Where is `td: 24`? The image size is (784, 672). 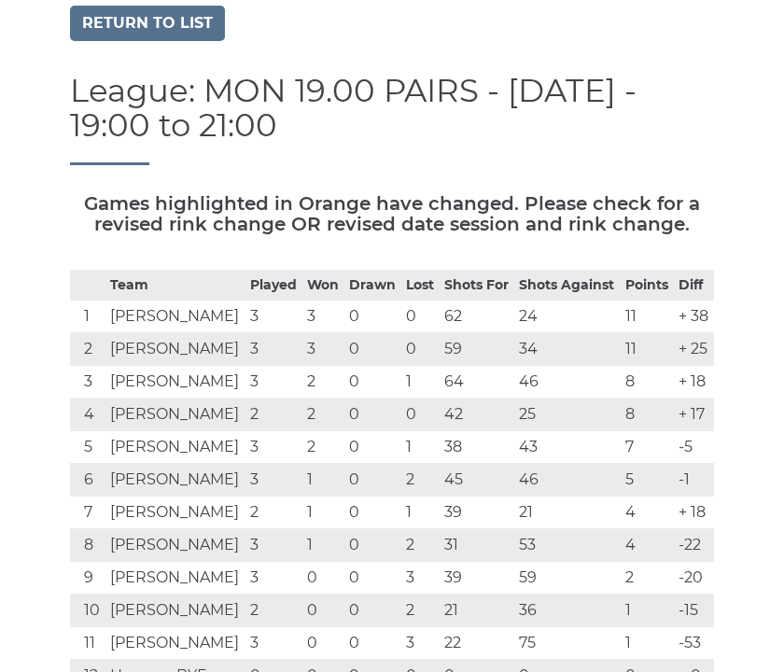 td: 24 is located at coordinates (568, 316).